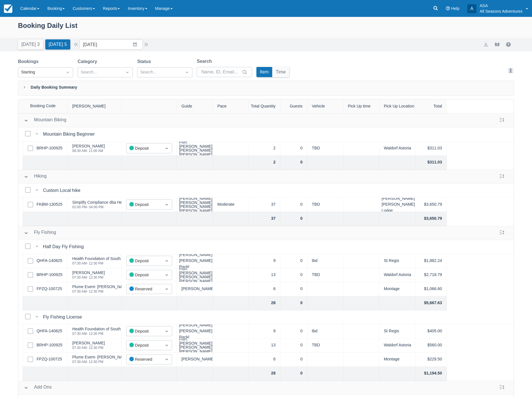 Image resolution: width=532 pixels, height=397 pixels. I want to click on div: Booking Daily List, so click(266, 28).